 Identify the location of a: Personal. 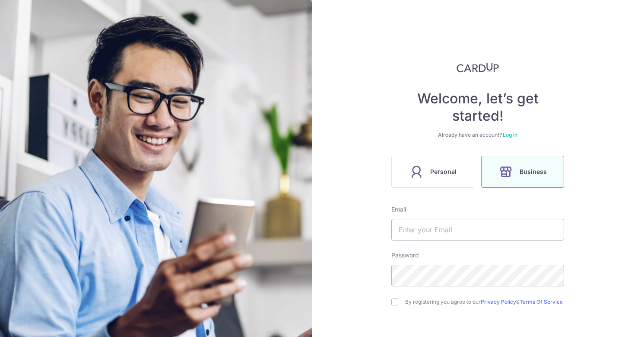
(433, 172).